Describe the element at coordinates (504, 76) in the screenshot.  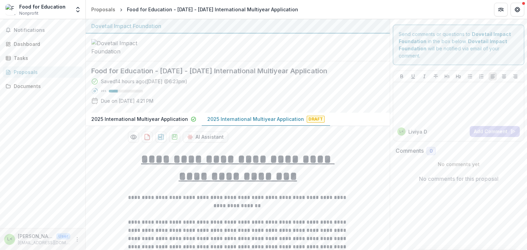
I see `button: Align Center` at that location.